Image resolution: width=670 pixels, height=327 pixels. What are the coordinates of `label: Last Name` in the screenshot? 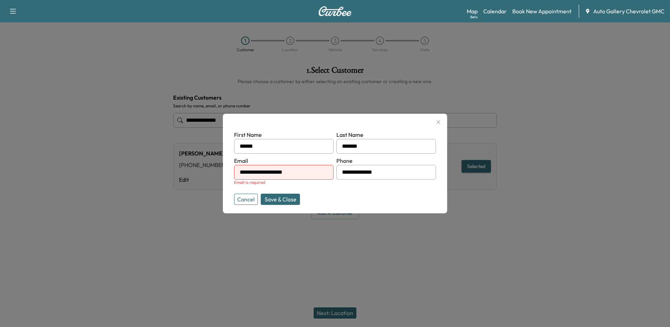 It's located at (350, 135).